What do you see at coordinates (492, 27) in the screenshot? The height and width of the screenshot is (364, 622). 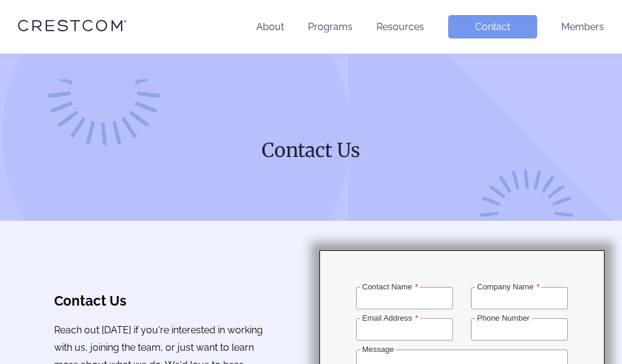 I see `a: Contact` at bounding box center [492, 27].